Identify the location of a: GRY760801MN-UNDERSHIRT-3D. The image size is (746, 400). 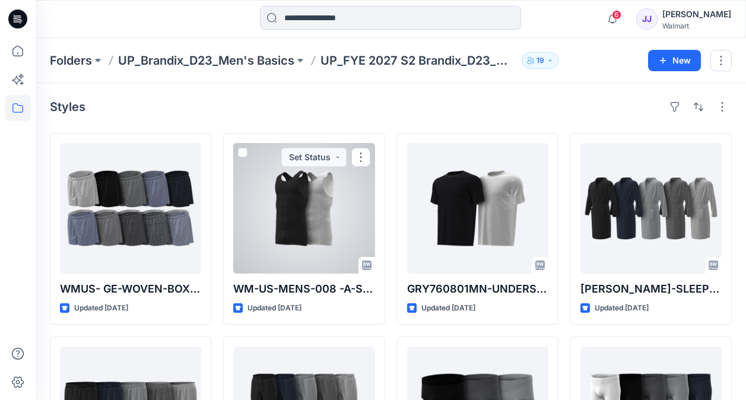
(478, 208).